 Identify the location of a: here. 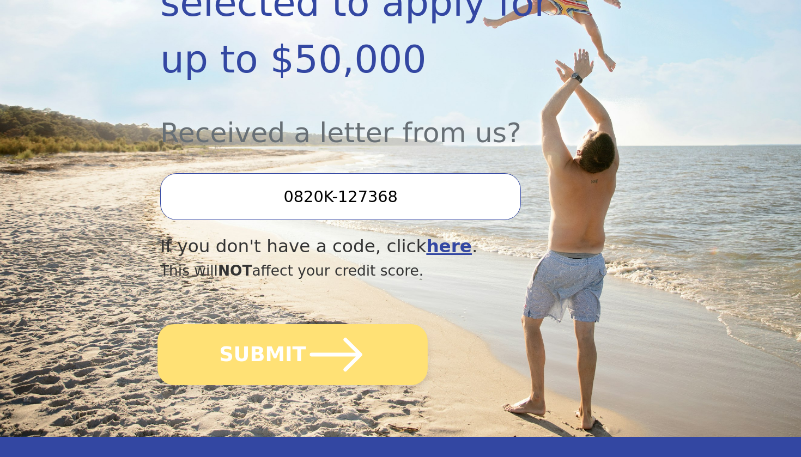
(449, 246).